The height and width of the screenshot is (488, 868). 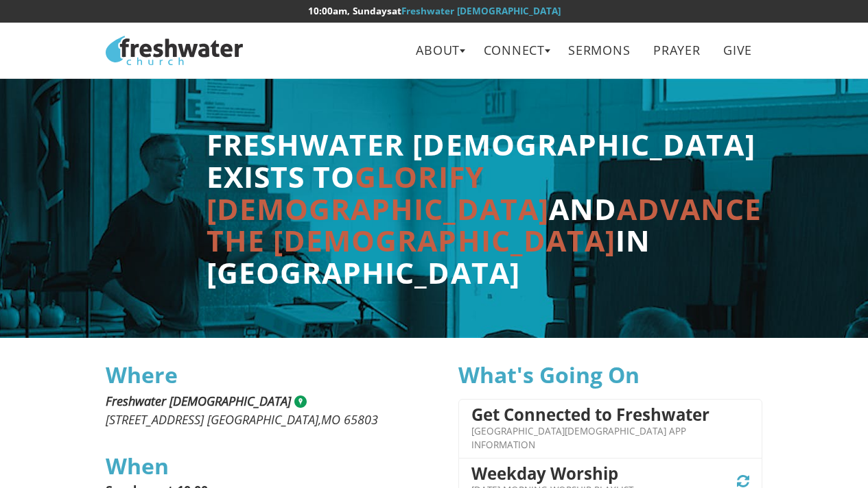 I want to click on a: Connect, so click(x=514, y=50).